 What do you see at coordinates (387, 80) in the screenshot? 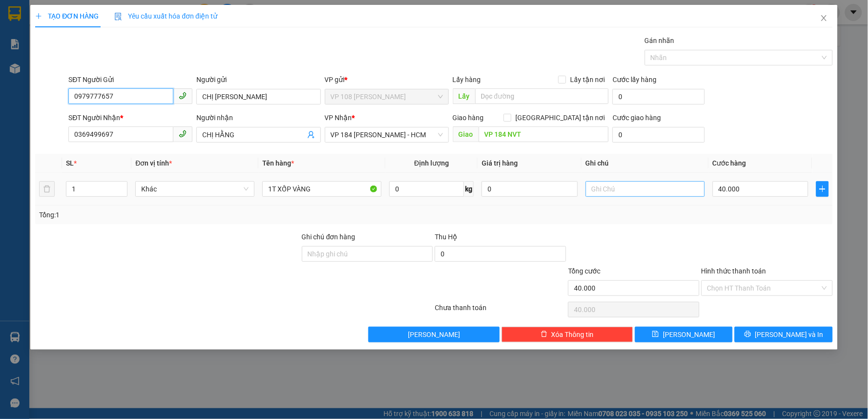
I see `div: VP gửi` at bounding box center [387, 80].